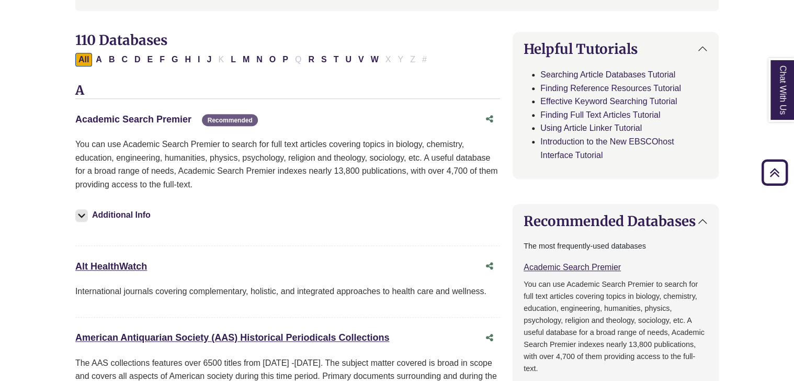 Image resolution: width=794 pixels, height=381 pixels. What do you see at coordinates (99, 60) in the screenshot?
I see `button: Filter Results A` at bounding box center [99, 60].